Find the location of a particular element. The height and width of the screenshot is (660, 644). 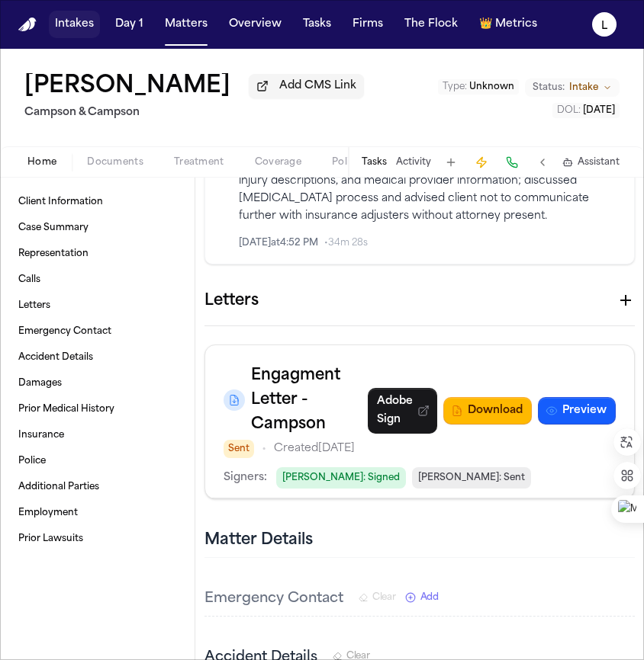

a: Home is located at coordinates (28, 25).